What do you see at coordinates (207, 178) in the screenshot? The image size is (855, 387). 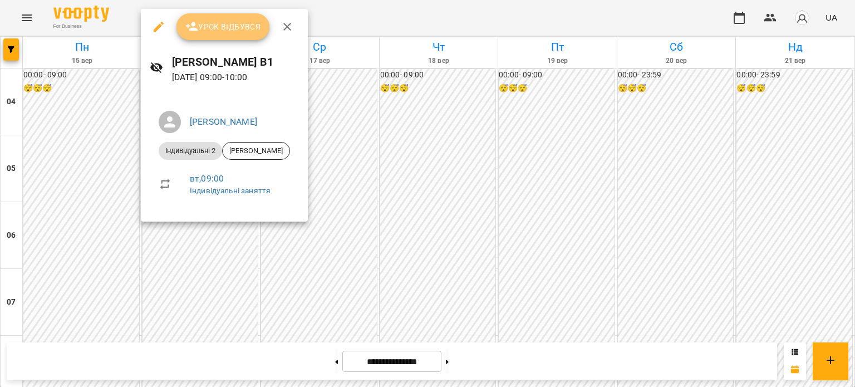 I see `a: вт , 09:00` at bounding box center [207, 178].